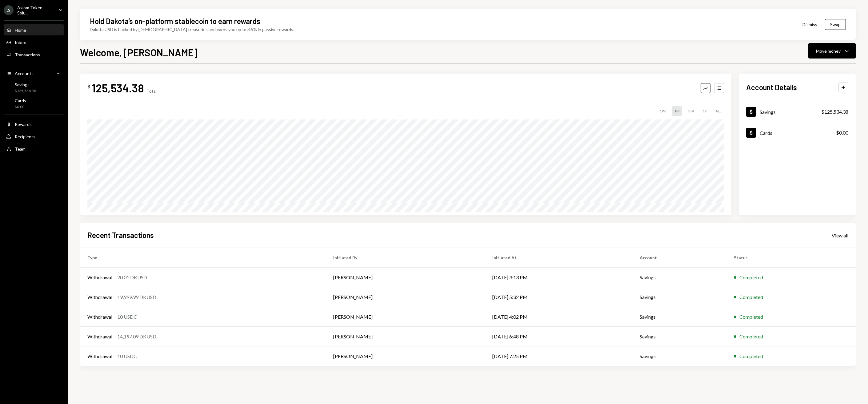  Describe the element at coordinates (121, 235) in the screenshot. I see `h2: Recent Transactions` at that location.